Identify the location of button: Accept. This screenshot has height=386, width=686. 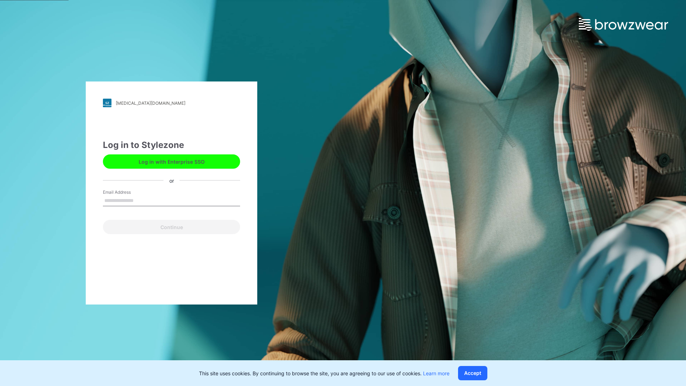
(473, 373).